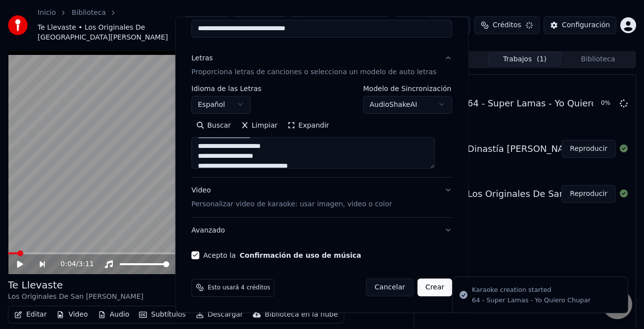  I want to click on label: Modelo de Sincronización, so click(408, 88).